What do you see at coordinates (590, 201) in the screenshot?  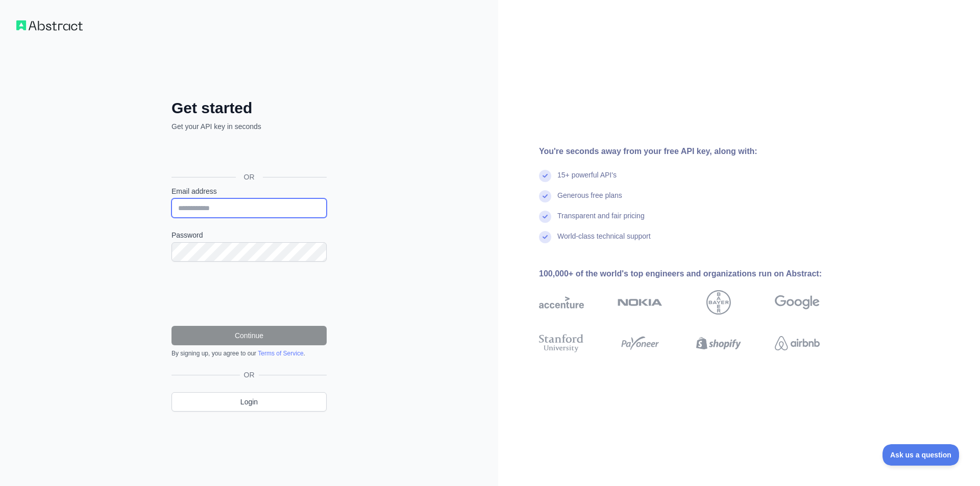 I see `div: Generous free plans` at bounding box center [590, 201].